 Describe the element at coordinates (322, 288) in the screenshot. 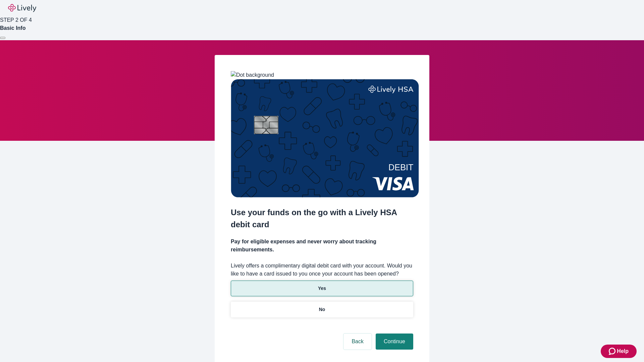

I see `p: Yes` at that location.